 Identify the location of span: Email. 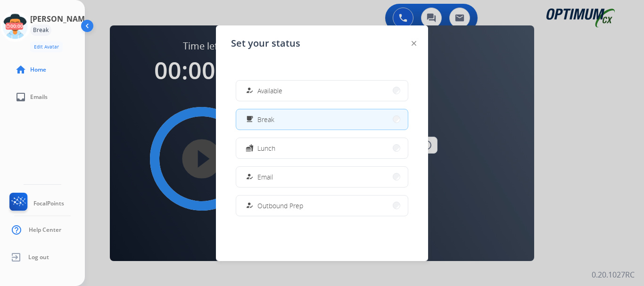
(265, 176).